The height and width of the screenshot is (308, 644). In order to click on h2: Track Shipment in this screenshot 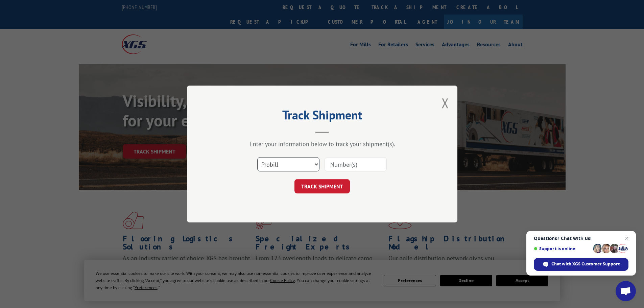, I will do `click(322, 117)`.